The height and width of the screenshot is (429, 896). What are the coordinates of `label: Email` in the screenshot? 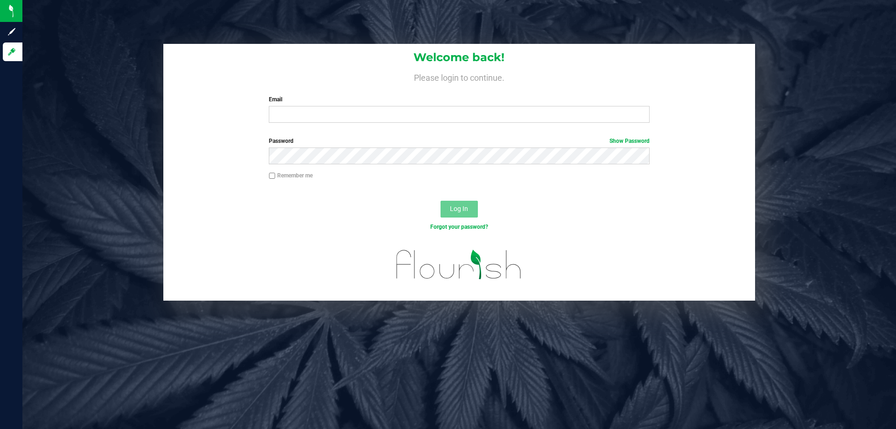 It's located at (459, 99).